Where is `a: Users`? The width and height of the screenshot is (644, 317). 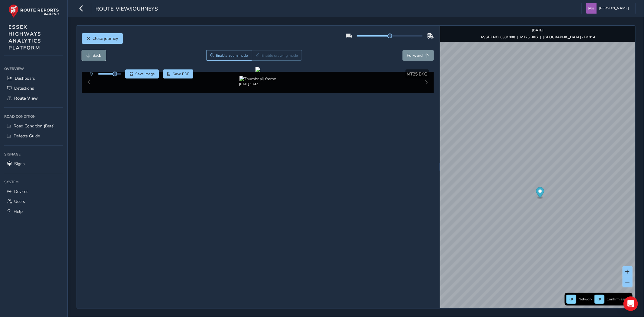 a: Users is located at coordinates (34, 201).